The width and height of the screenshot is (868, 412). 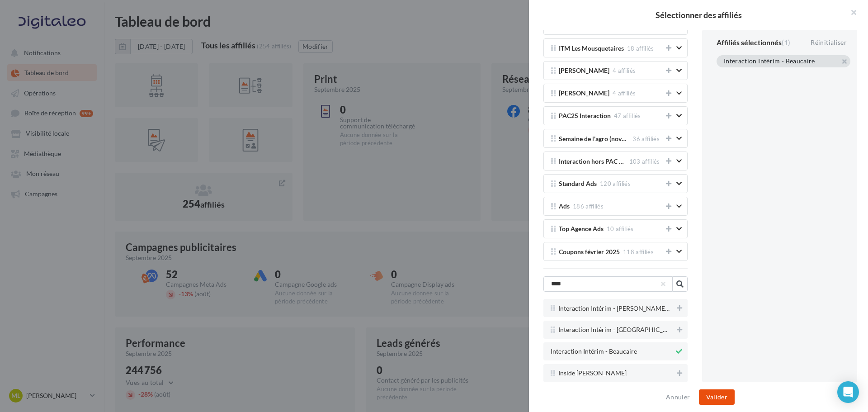 What do you see at coordinates (581, 229) in the screenshot?
I see `span: Top Agence Ads` at bounding box center [581, 229].